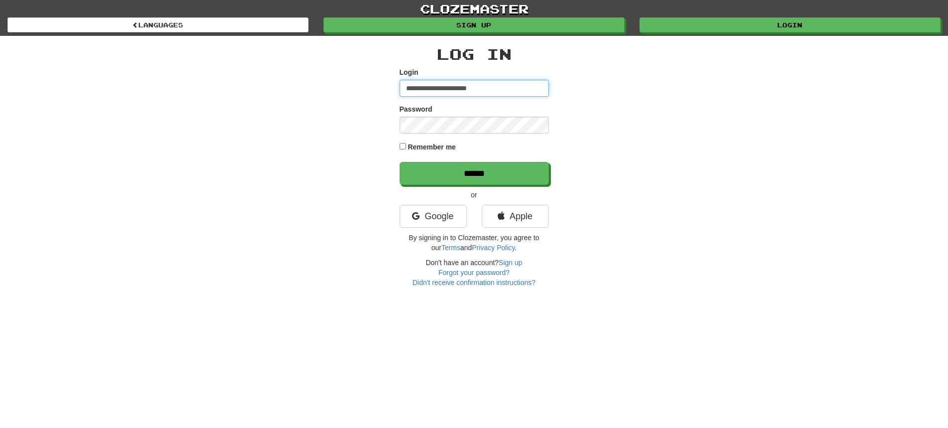 This screenshot has height=428, width=948. Describe the element at coordinates (158, 25) in the screenshot. I see `a: Languages` at that location.